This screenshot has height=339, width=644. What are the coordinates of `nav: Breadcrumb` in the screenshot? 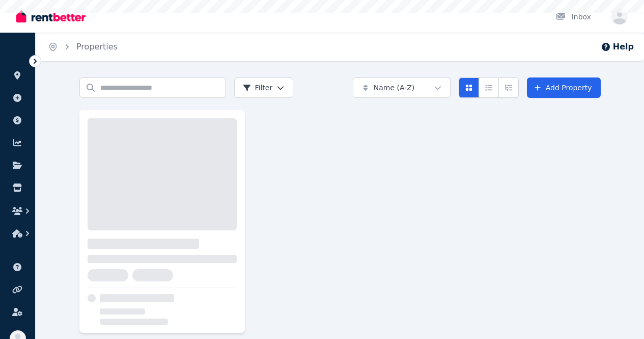 It's located at (82, 47).